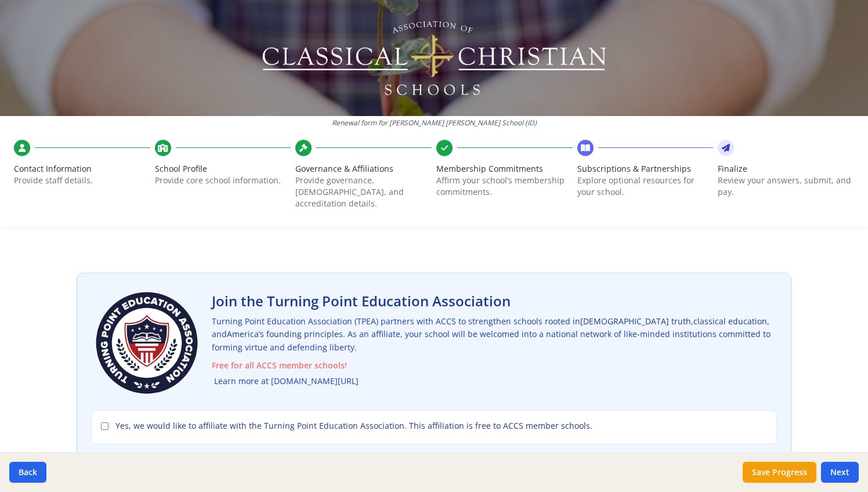 The width and height of the screenshot is (868, 492). What do you see at coordinates (840, 472) in the screenshot?
I see `button: Next` at bounding box center [840, 472].